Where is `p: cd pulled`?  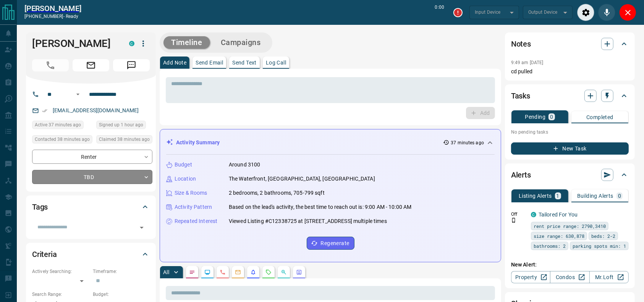
p: cd pulled is located at coordinates (570, 71).